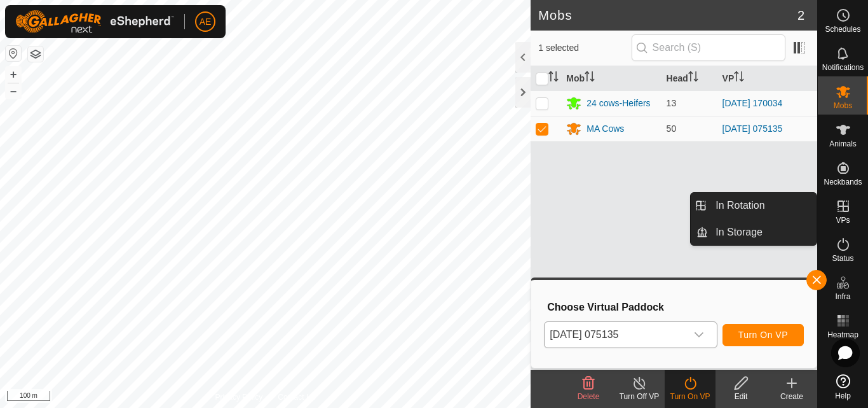  Describe the element at coordinates (639, 396) in the screenshot. I see `div: Turn Off VP` at that location.